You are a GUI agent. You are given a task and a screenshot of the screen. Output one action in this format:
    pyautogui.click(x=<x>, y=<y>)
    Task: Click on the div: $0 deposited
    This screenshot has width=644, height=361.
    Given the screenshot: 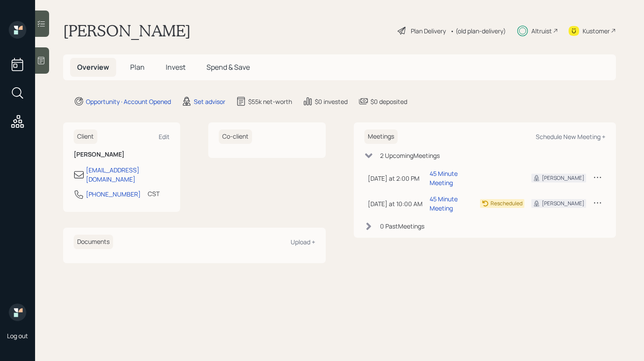 What is the action you would take?
    pyautogui.click(x=389, y=101)
    